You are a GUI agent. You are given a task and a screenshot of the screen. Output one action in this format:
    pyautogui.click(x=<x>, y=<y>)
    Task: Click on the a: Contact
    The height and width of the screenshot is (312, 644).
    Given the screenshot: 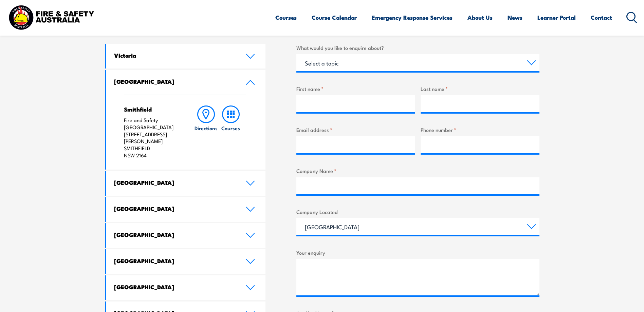 What is the action you would take?
    pyautogui.click(x=601, y=17)
    